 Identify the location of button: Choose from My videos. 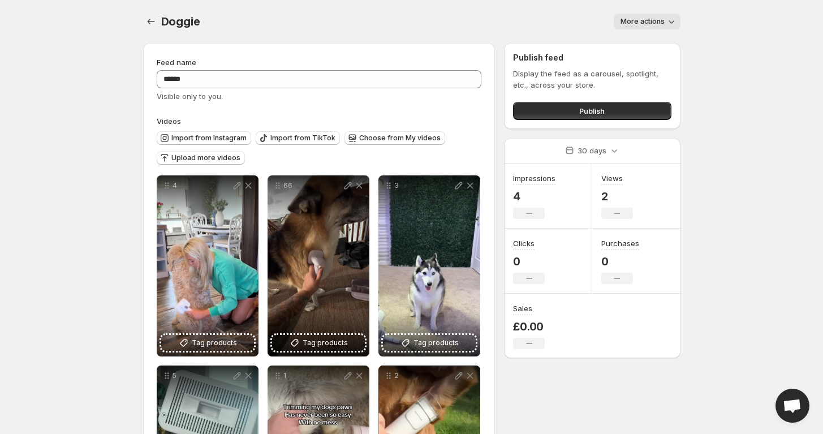
(395, 138).